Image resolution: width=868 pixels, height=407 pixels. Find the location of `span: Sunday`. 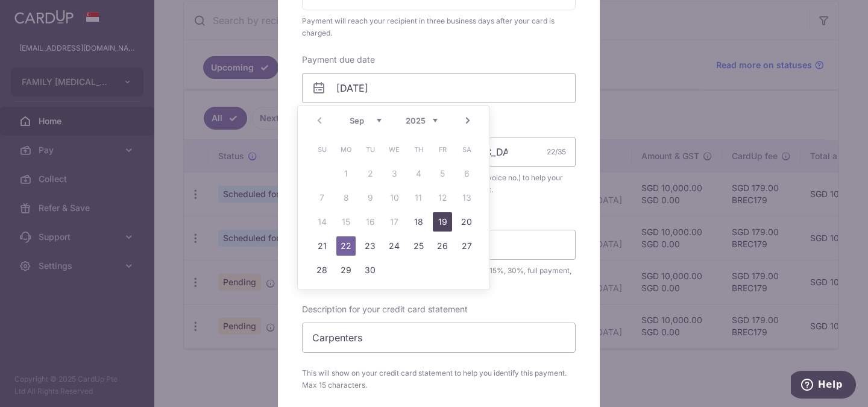

span: Sunday is located at coordinates (322, 150).